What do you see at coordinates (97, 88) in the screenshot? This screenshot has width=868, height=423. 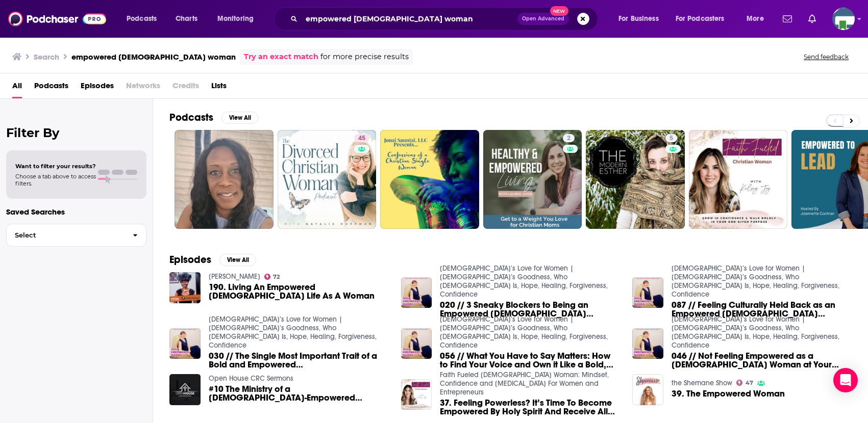 I see `span: Episodes` at bounding box center [97, 88].